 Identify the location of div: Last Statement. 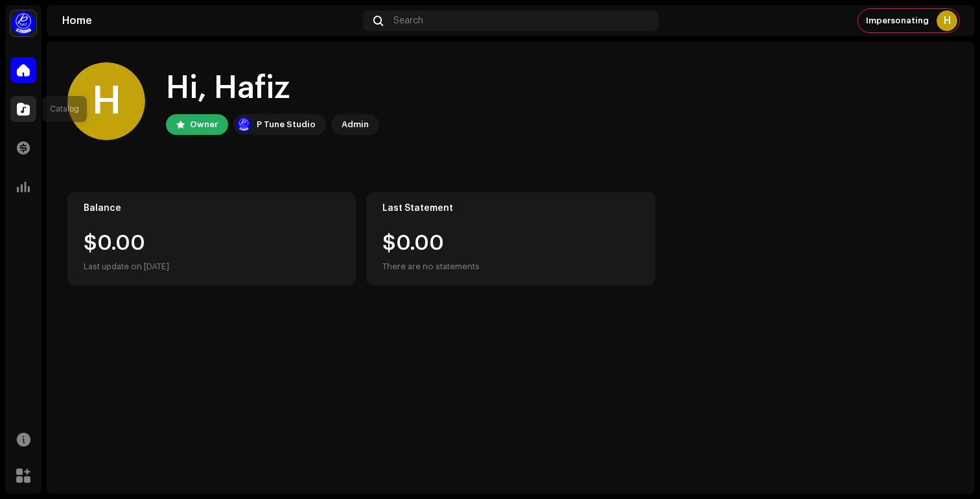
(510, 208).